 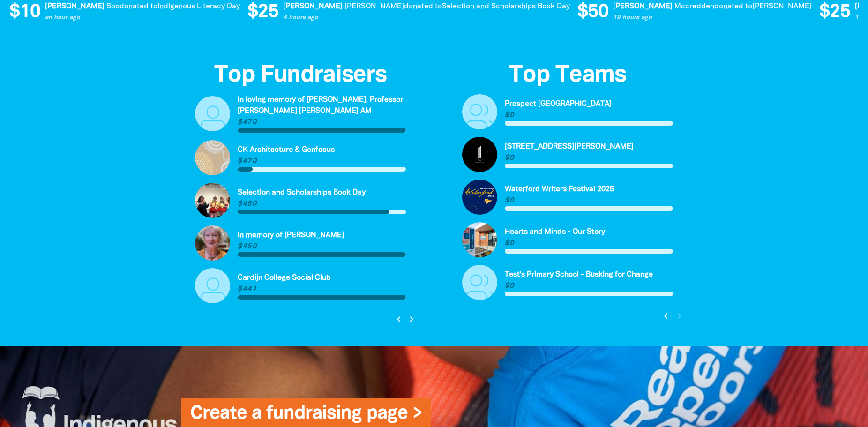 What do you see at coordinates (301, 76) in the screenshot?
I see `h2: Top Fundraisers` at bounding box center [301, 76].